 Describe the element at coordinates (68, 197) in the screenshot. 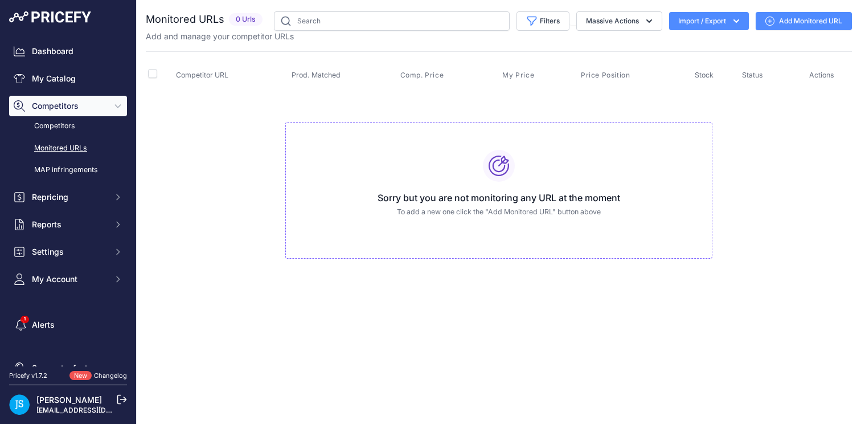

I see `button: Repricing` at that location.